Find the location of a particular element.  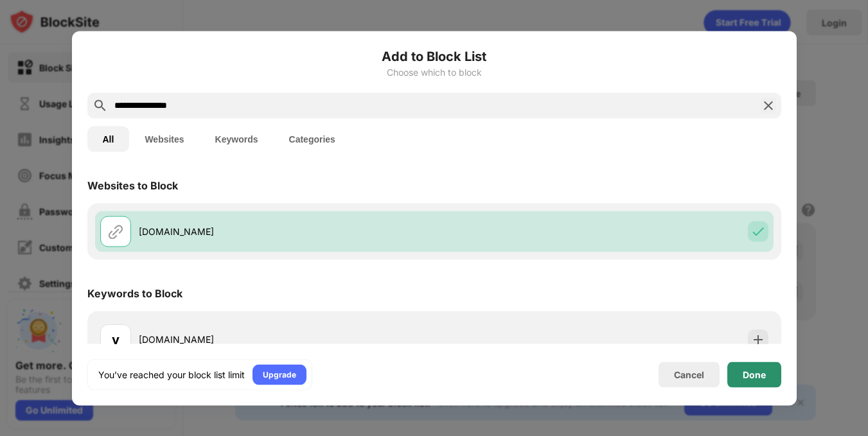

div: Cancel is located at coordinates (688, 375).